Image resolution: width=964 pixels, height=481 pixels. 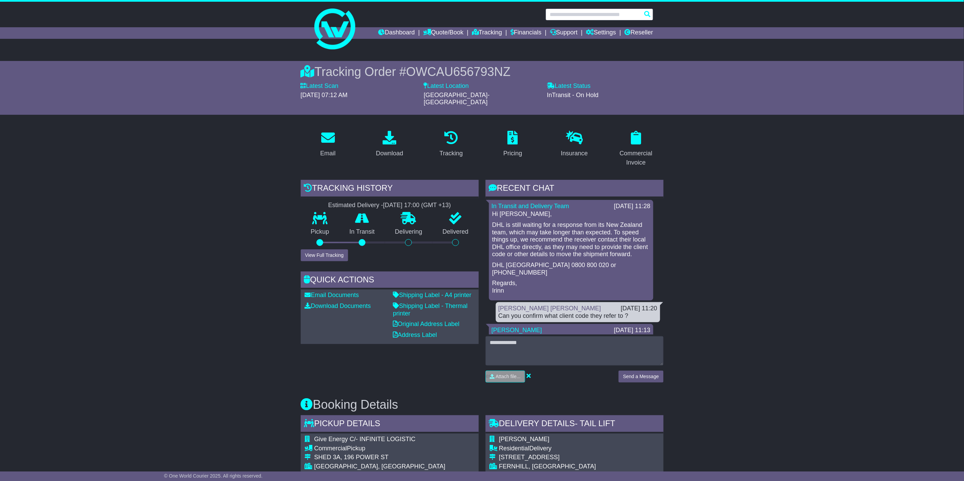 What do you see at coordinates (526, 33) in the screenshot?
I see `a: Financials` at bounding box center [526, 33].